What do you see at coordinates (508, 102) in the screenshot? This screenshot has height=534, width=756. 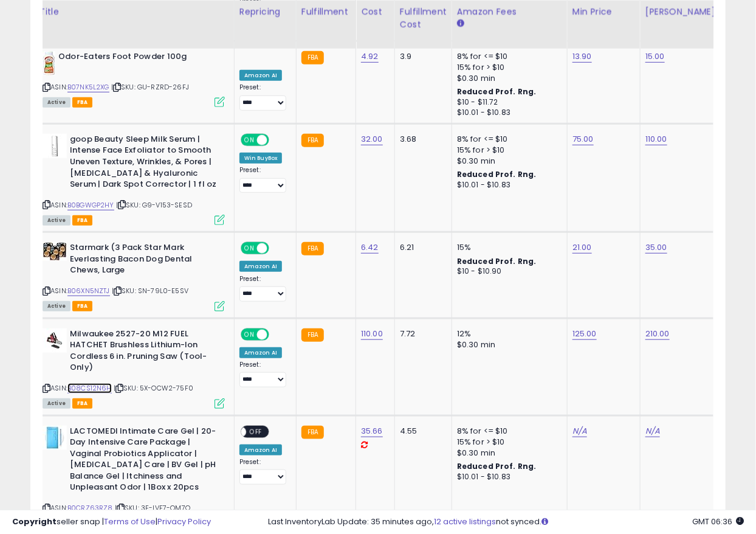 I see `div: $10 - $11.72` at bounding box center [508, 102].